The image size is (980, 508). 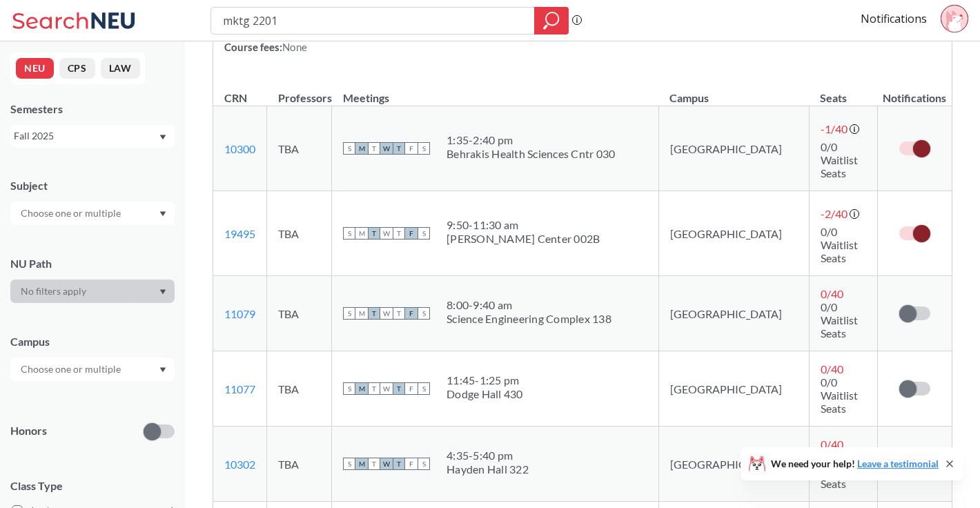 I want to click on a: 10302, so click(x=239, y=464).